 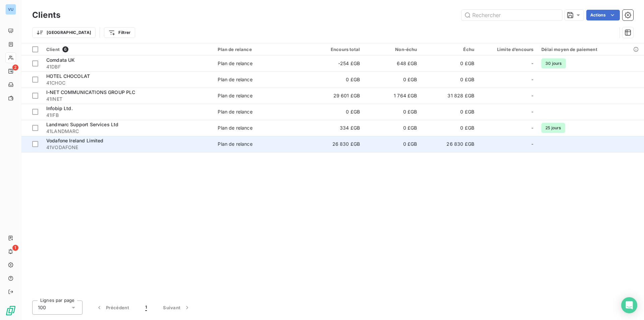 I want to click on span: 41INET, so click(x=128, y=99).